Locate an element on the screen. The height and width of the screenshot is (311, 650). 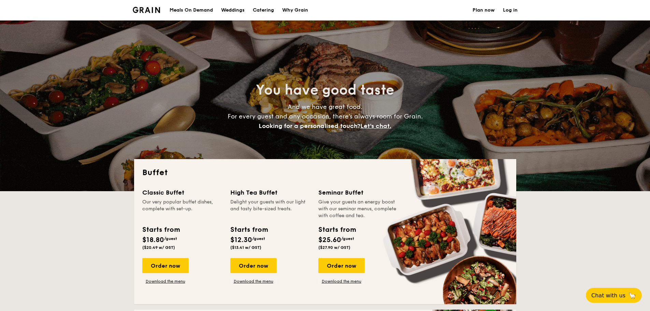
span: Let's chat. is located at coordinates (376, 126).